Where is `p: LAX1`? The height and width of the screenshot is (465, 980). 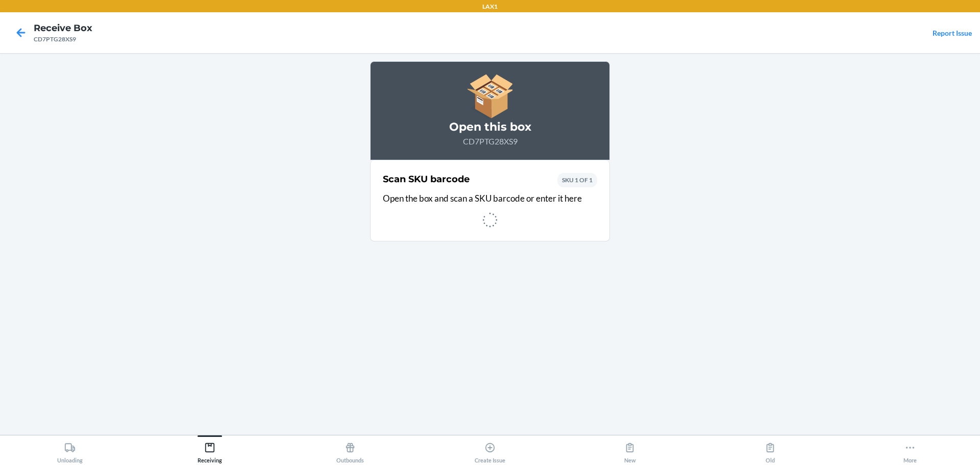
p: LAX1 is located at coordinates (490, 7).